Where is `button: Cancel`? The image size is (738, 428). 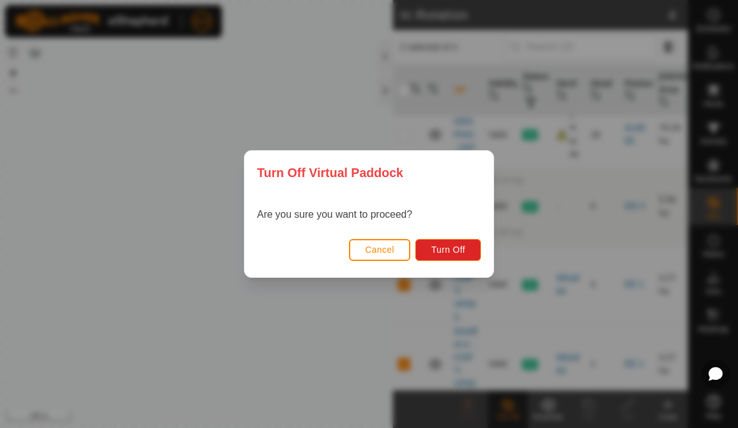
button: Cancel is located at coordinates (380, 250).